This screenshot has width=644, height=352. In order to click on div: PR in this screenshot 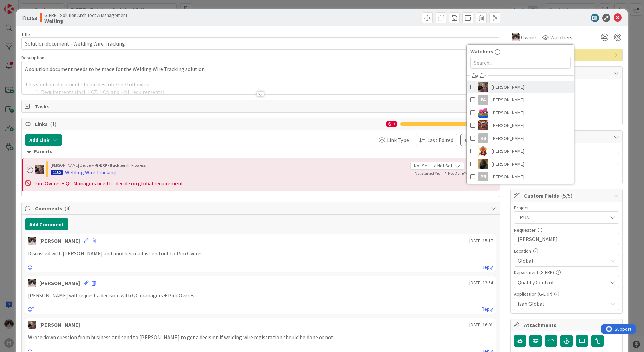, I will do `click(484, 177)`.